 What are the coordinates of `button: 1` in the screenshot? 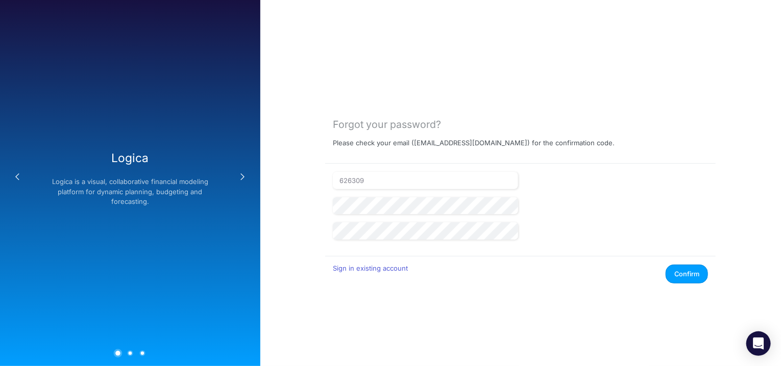 It's located at (118, 353).